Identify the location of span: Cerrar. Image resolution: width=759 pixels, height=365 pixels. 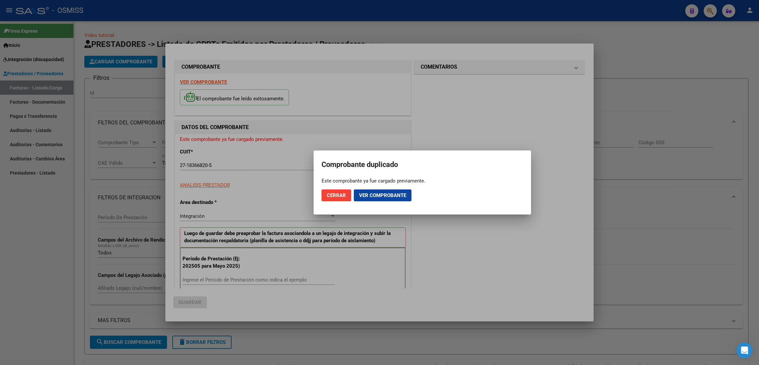
(337, 195).